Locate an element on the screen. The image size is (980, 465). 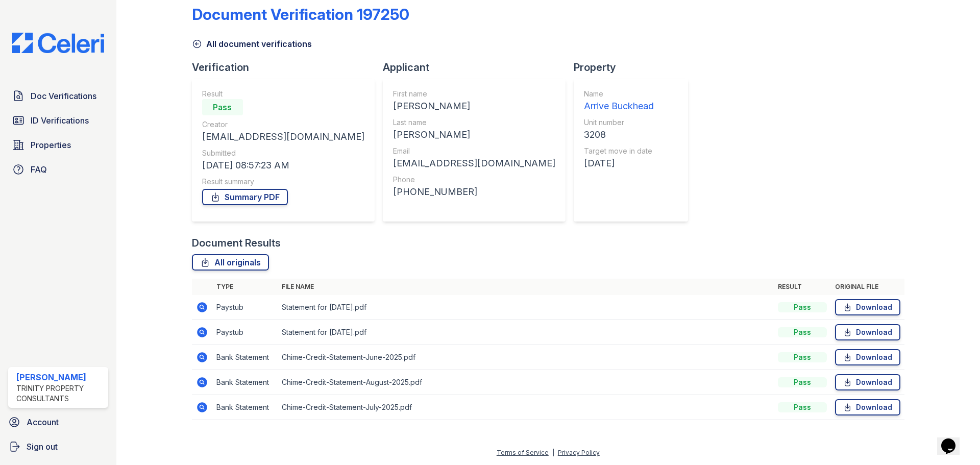
div: Result summary is located at coordinates (284, 182).